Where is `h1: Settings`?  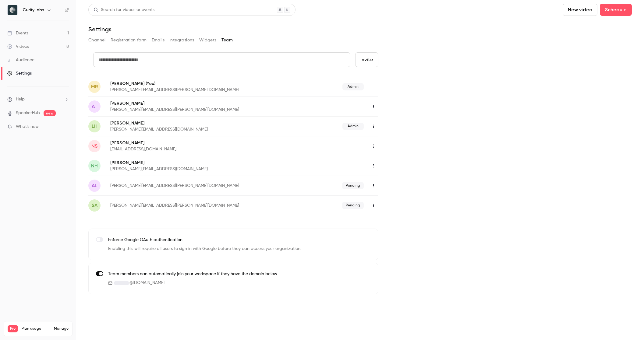 h1: Settings is located at coordinates (100, 29).